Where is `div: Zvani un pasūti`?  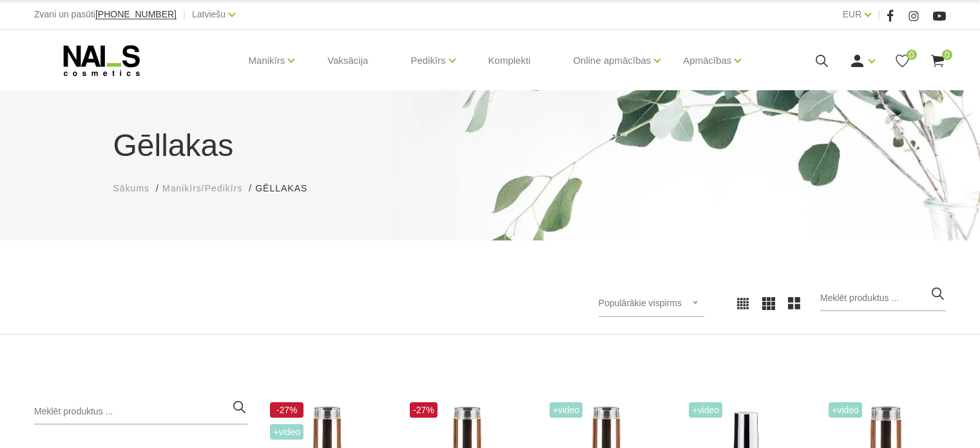 div: Zvani un pasūti is located at coordinates (105, 14).